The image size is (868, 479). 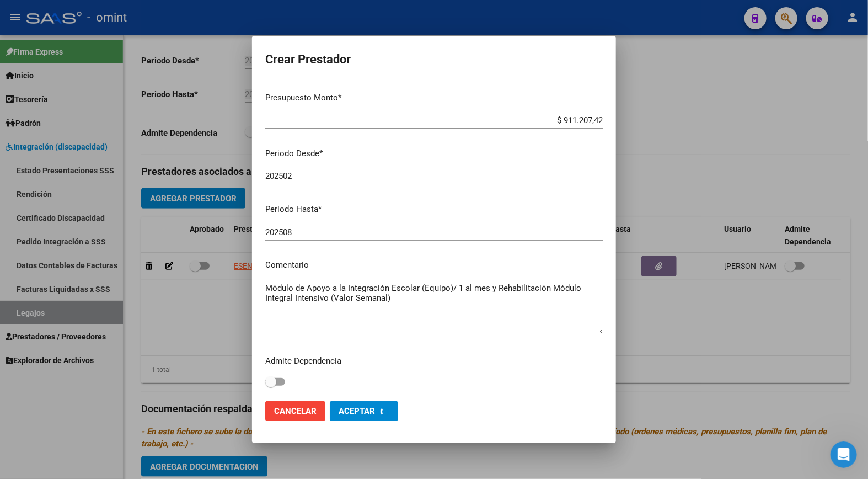 What do you see at coordinates (434, 98) in the screenshot?
I see `p: Presupuesto Monto` at bounding box center [434, 98].